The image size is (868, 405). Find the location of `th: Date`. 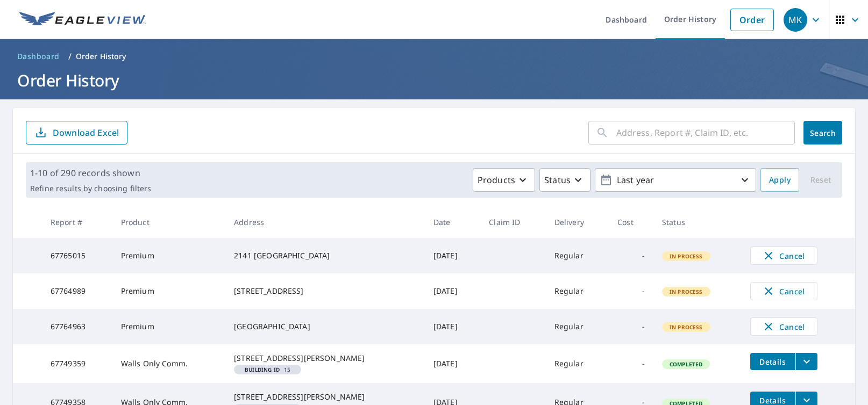

th: Date is located at coordinates (453, 222).